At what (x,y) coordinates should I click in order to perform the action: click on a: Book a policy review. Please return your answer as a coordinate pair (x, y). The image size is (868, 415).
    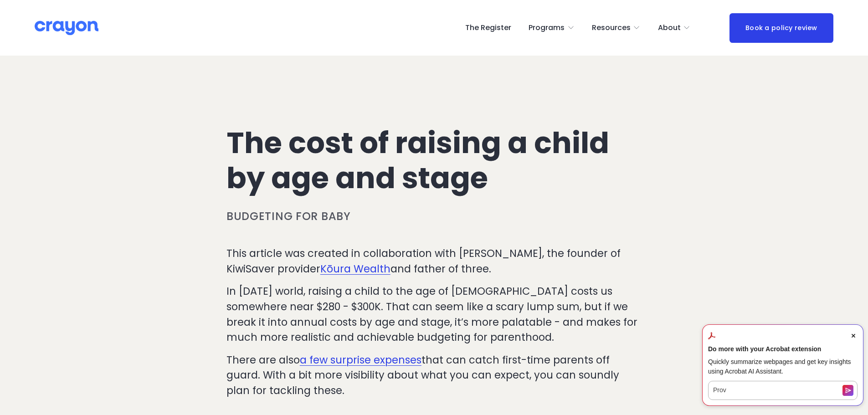
    Looking at the image, I should click on (781, 28).